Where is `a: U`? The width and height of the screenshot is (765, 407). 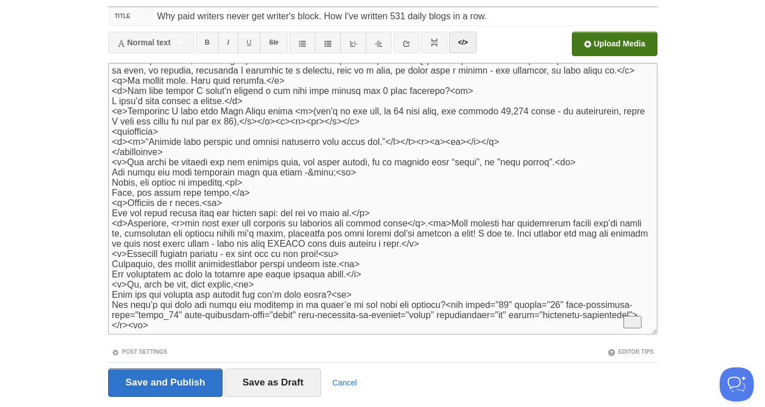 a: U is located at coordinates (249, 42).